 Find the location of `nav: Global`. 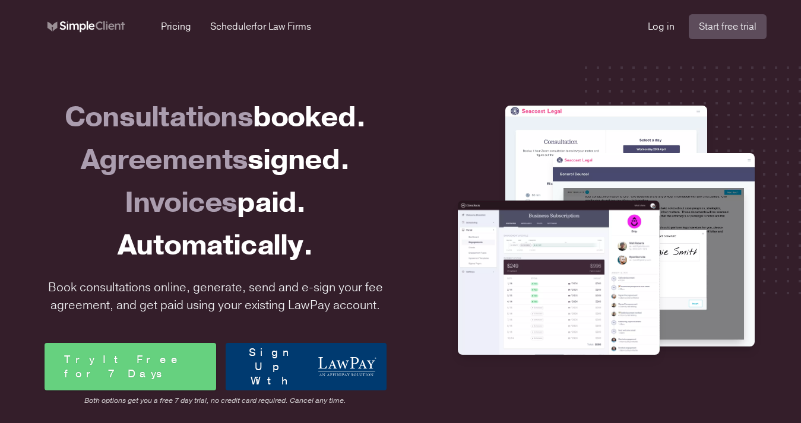

nav: Global is located at coordinates (401, 27).